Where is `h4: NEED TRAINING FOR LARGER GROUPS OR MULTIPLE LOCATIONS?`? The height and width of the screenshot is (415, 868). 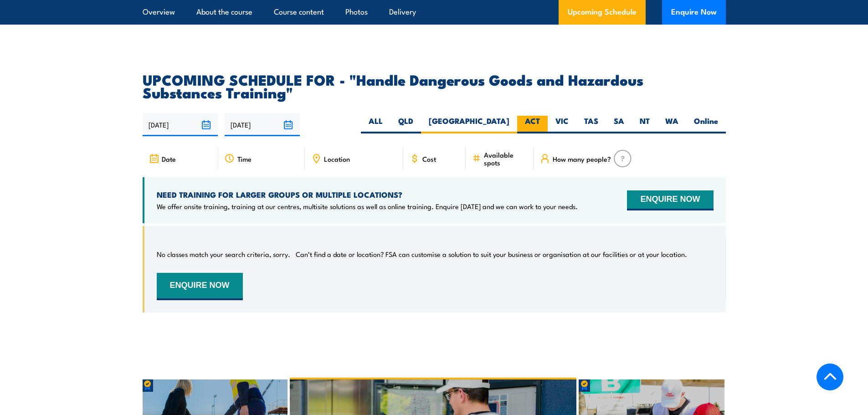 h4: NEED TRAINING FOR LARGER GROUPS OR MULTIPLE LOCATIONS? is located at coordinates (367, 194).